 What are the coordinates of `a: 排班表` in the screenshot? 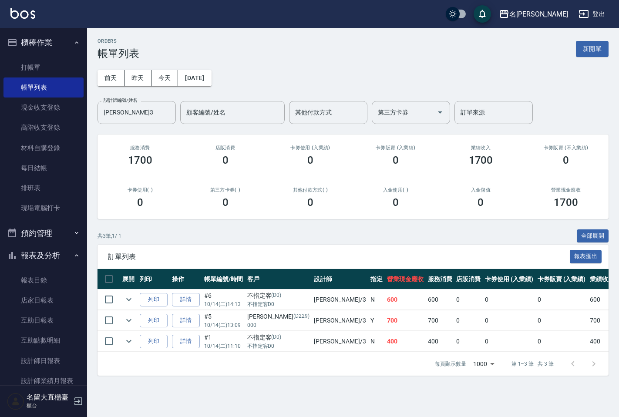 It's located at (44, 188).